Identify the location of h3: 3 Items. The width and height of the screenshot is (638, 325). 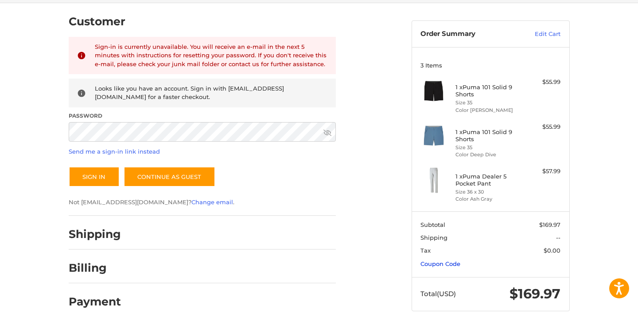
(491, 65).